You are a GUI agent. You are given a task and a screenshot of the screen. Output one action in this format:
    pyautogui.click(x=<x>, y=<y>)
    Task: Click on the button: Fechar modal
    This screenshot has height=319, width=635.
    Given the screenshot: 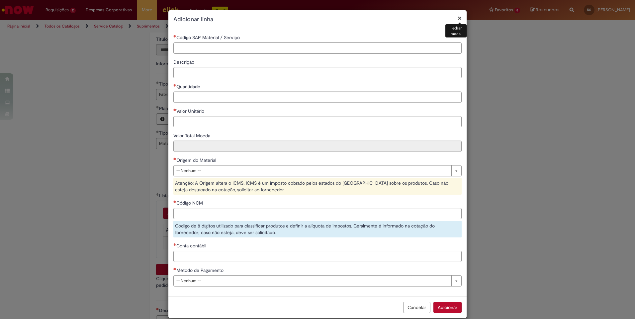 What is the action you would take?
    pyautogui.click(x=459, y=18)
    